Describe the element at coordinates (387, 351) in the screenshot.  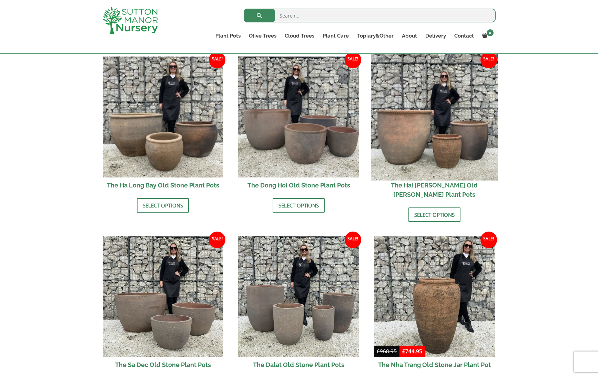
I see `bdi: 968.95` at that location.